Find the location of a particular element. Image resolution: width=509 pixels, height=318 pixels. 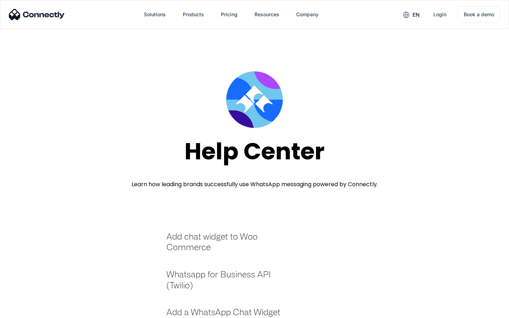

div: Solutions is located at coordinates (155, 14).